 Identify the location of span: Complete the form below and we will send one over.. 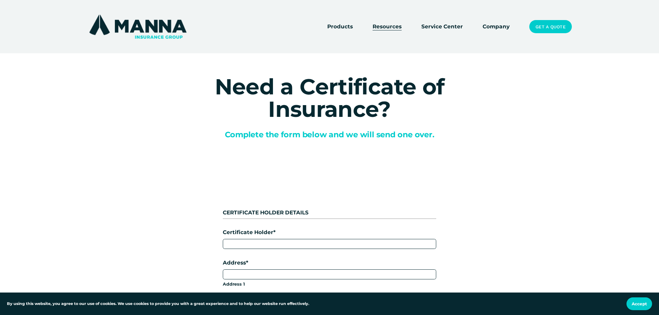
(330, 135).